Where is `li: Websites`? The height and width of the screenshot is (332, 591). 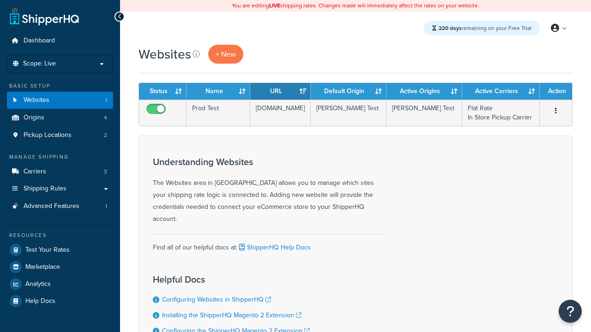
li: Websites is located at coordinates (60, 100).